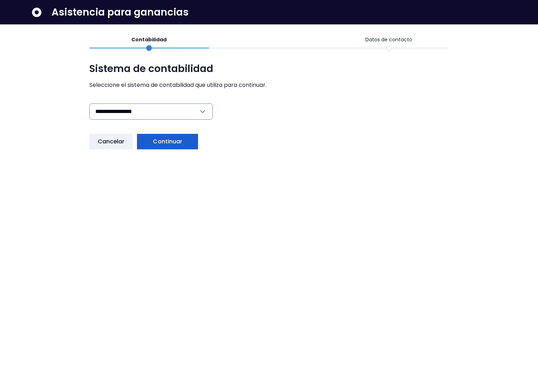 This screenshot has width=538, height=381. What do you see at coordinates (120, 12) in the screenshot?
I see `font: Asistencia para ganancias` at bounding box center [120, 12].